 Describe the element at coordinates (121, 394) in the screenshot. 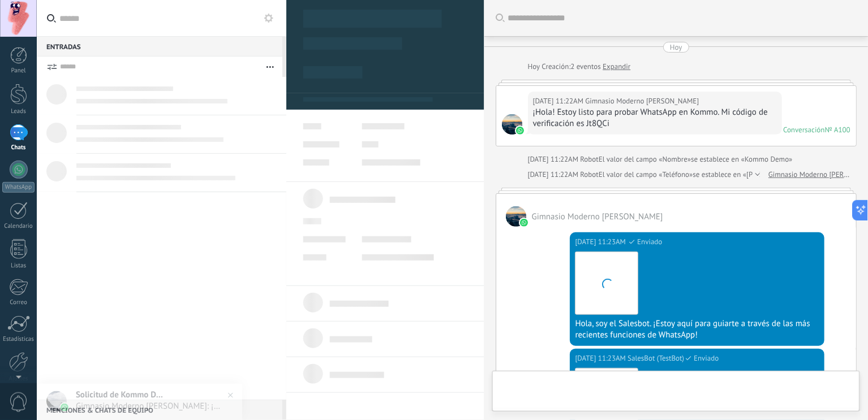

I see `span: Solicitud de Kommo Demo` at that location.